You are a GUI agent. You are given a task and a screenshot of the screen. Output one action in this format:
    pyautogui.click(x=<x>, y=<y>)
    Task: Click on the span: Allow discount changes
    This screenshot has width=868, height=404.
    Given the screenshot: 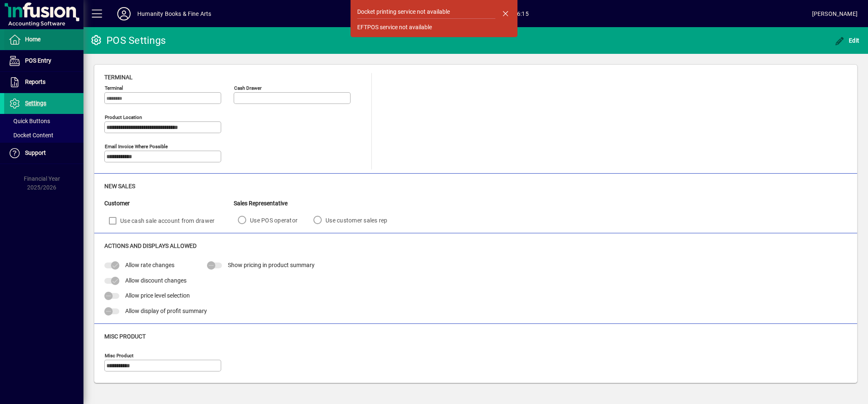 What is the action you would take?
    pyautogui.click(x=155, y=280)
    